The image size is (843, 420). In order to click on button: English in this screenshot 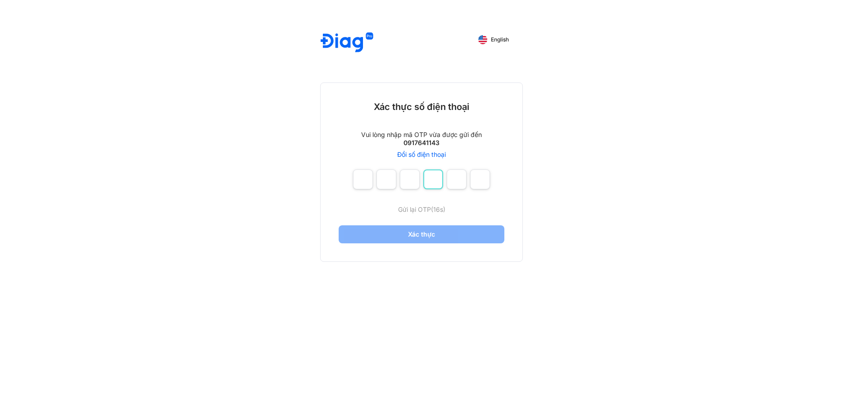, I will do `click(493, 40)`.